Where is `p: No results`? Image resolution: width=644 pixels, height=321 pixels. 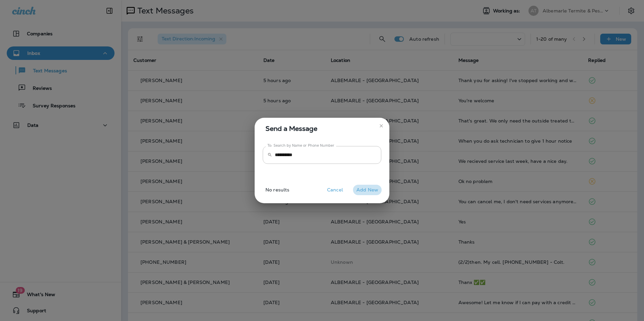 p: No results is located at coordinates (271, 192).